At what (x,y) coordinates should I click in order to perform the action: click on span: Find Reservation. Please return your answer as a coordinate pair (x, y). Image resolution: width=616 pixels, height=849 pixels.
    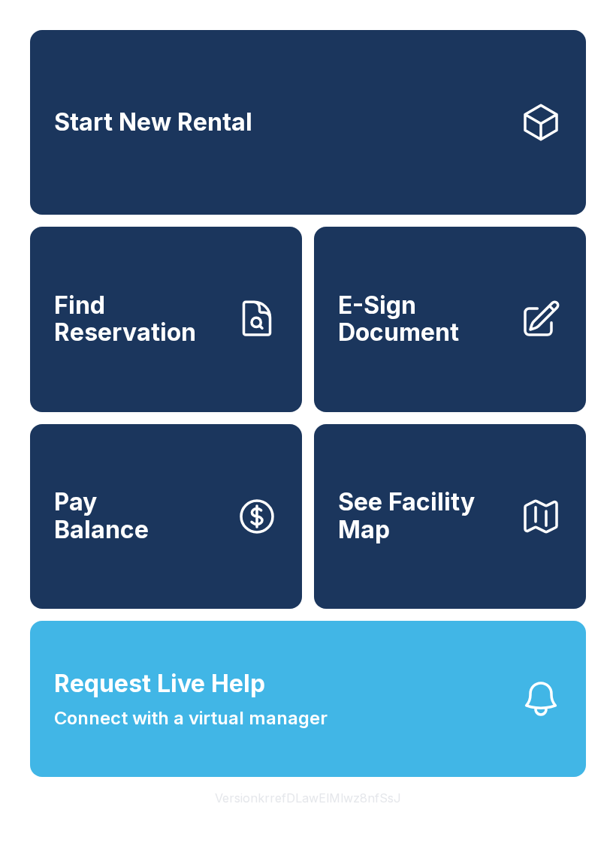
    Looking at the image, I should click on (139, 319).